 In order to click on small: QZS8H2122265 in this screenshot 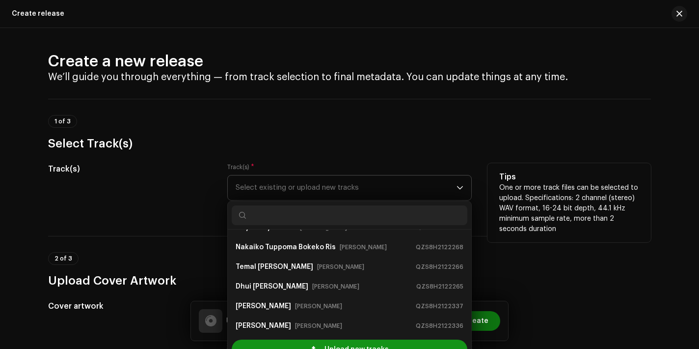, I will do `click(440, 286)`.